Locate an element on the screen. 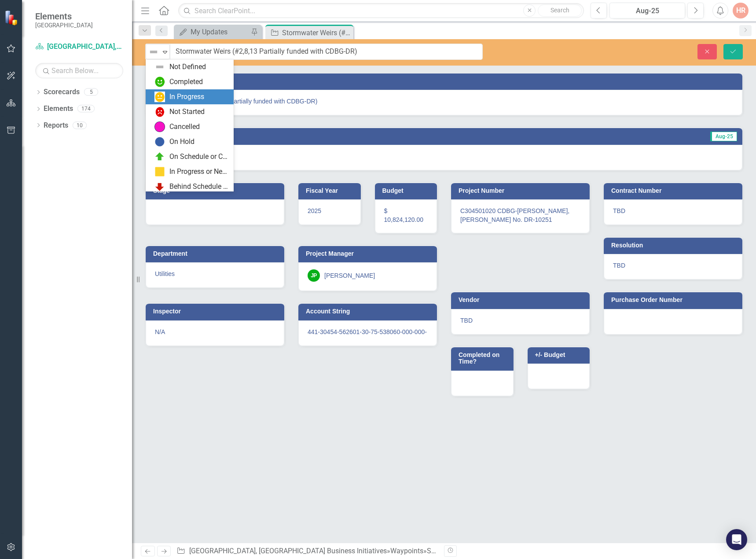  span: N/A is located at coordinates (160, 332).